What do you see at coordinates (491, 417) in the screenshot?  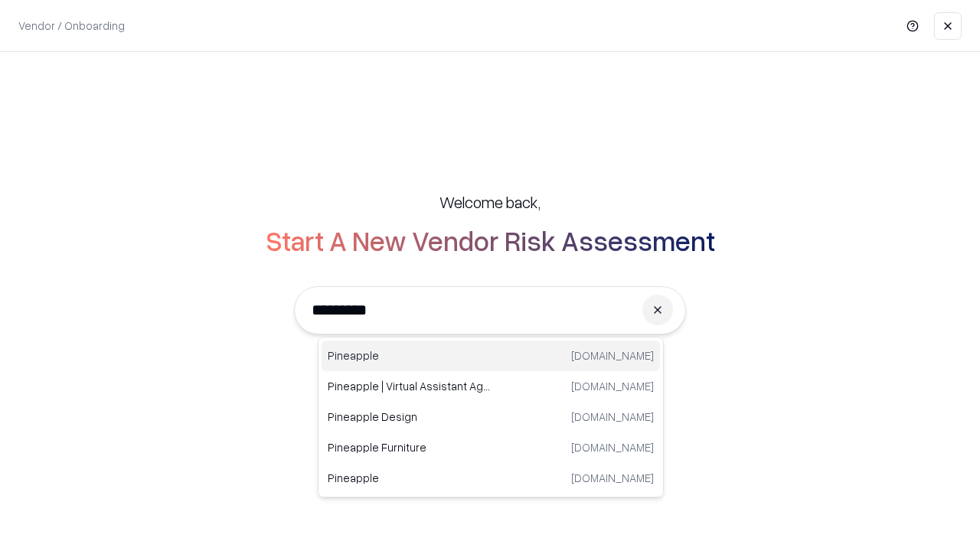 I see `div: Suggestions` at bounding box center [491, 417].